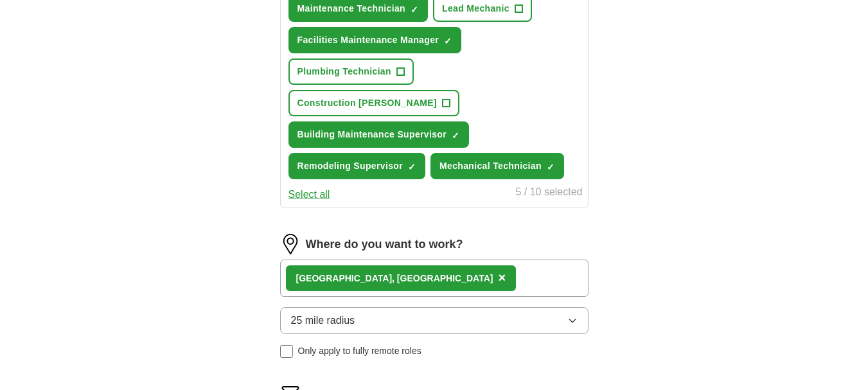 This screenshot has width=868, height=390. What do you see at coordinates (434, 321) in the screenshot?
I see `button: 25 mile radius` at bounding box center [434, 321].